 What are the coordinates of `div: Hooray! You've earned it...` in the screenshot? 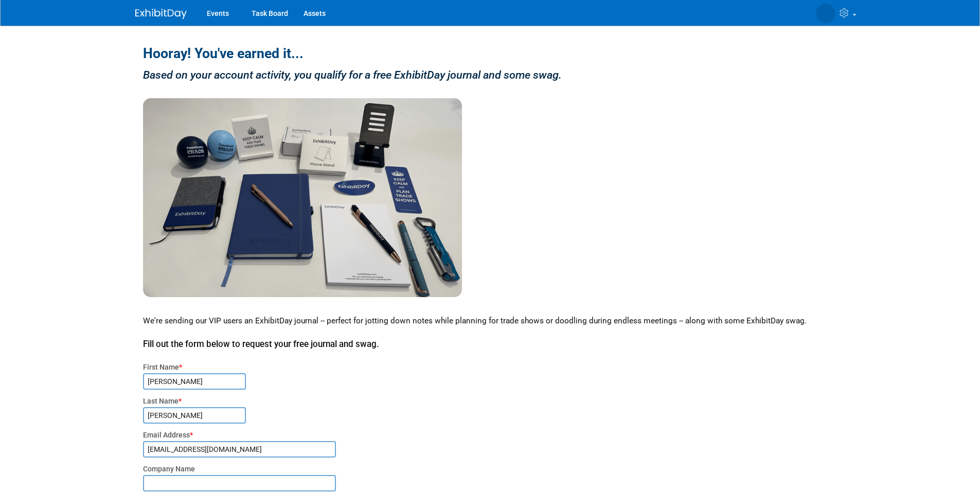 It's located at (498, 54).